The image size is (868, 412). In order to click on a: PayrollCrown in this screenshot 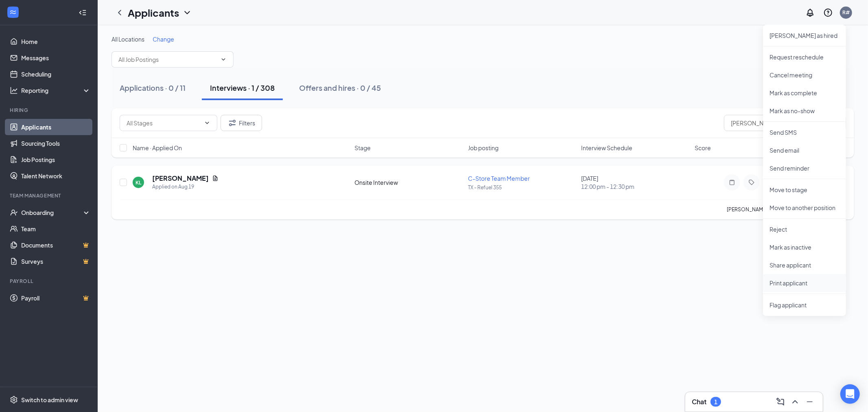, I will do `click(56, 298)`.